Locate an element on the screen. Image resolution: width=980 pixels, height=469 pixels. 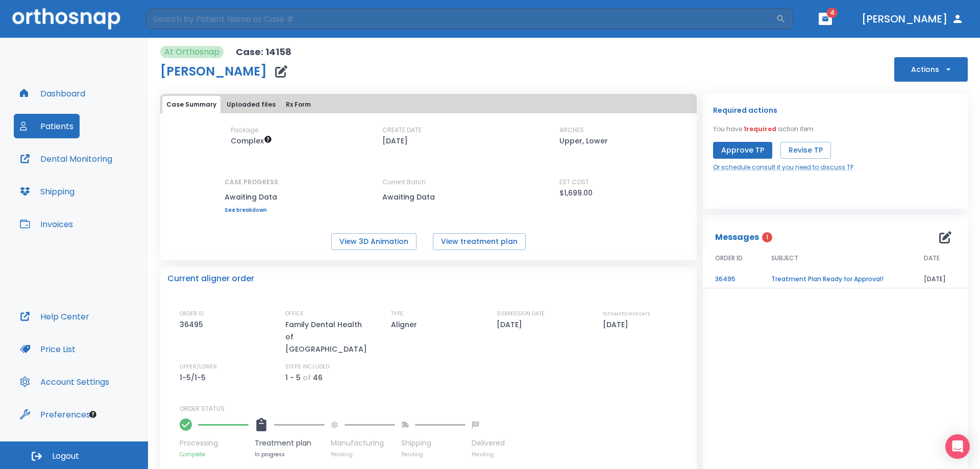
a: Invoices is located at coordinates (47, 224).